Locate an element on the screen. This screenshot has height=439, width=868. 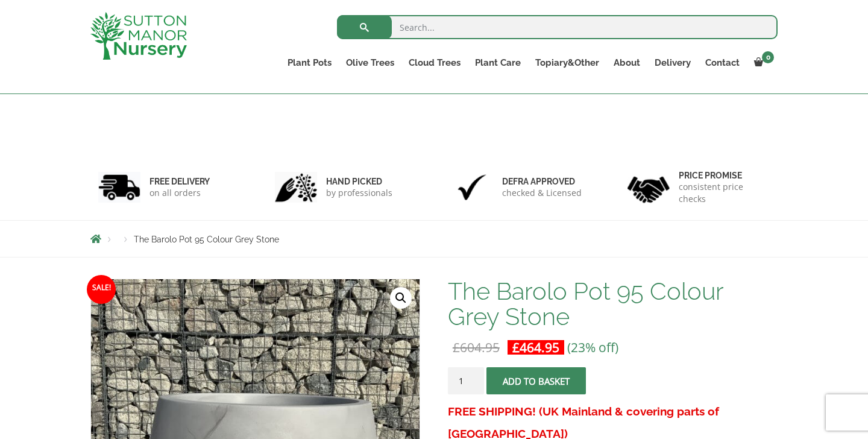
span: The Barolo Pot 95 Colour Grey Stone is located at coordinates (206, 240).